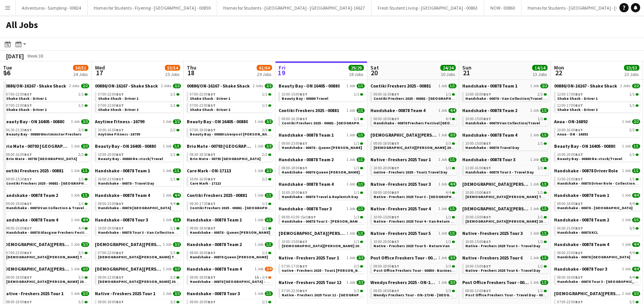 The image size is (644, 304). Describe the element at coordinates (598, 131) in the screenshot. I see `a: 10:00-16:00BST2/2Anua - ON - 16892` at that location.